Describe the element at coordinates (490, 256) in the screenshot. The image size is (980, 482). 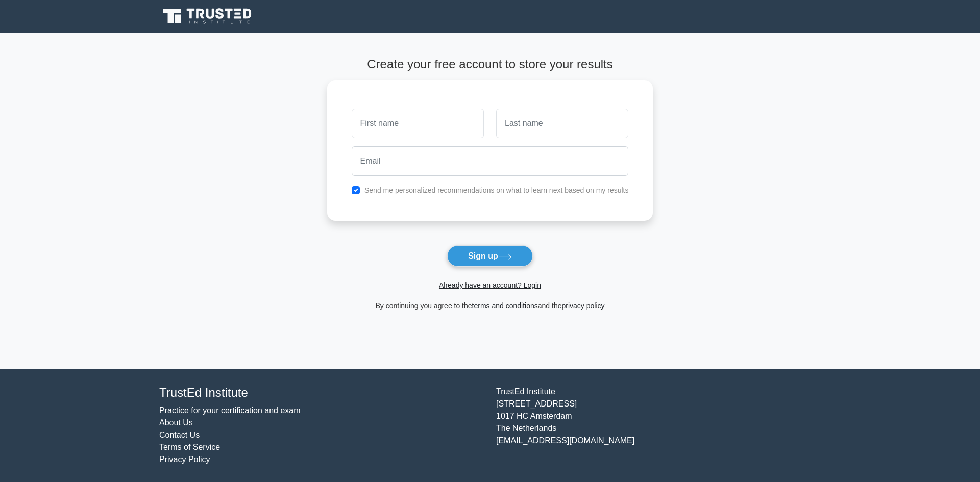
I see `button: Sign up` at that location.